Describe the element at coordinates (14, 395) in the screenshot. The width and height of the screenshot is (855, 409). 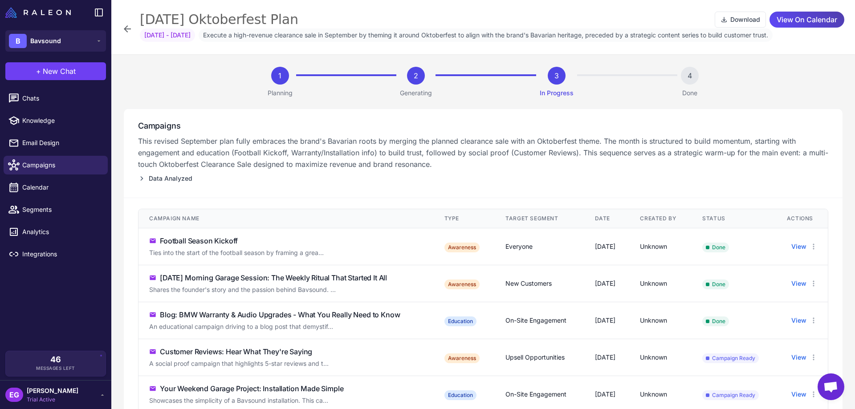
I see `div: EG` at that location.